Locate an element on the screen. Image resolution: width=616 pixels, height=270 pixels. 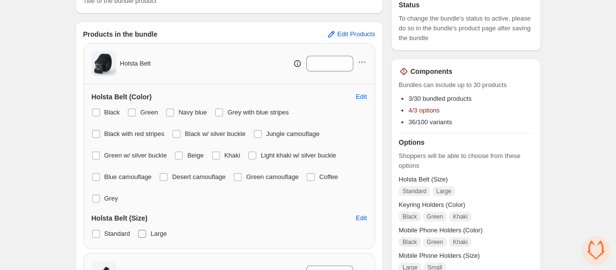
span: Black w/ silver buckle is located at coordinates (215, 134).